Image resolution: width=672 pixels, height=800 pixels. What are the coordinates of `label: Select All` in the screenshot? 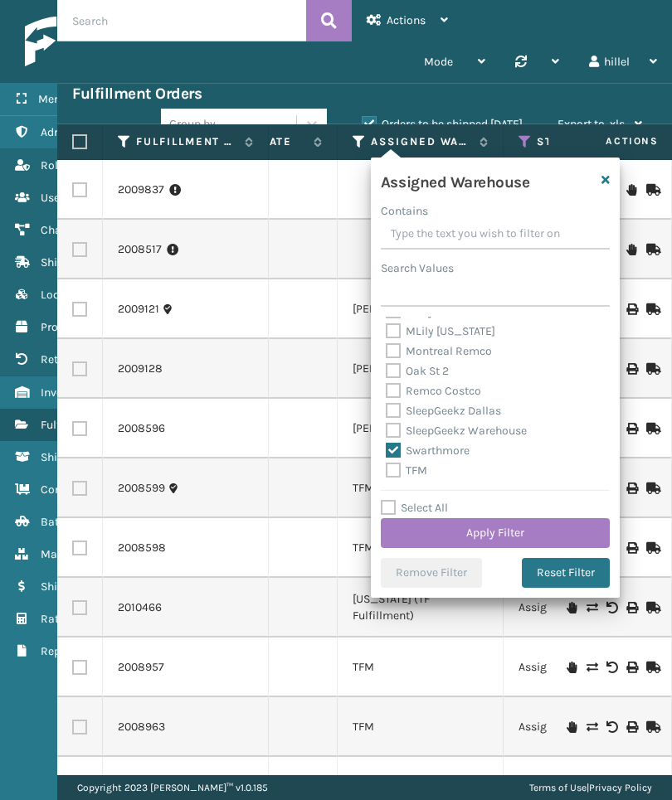 It's located at (414, 508).